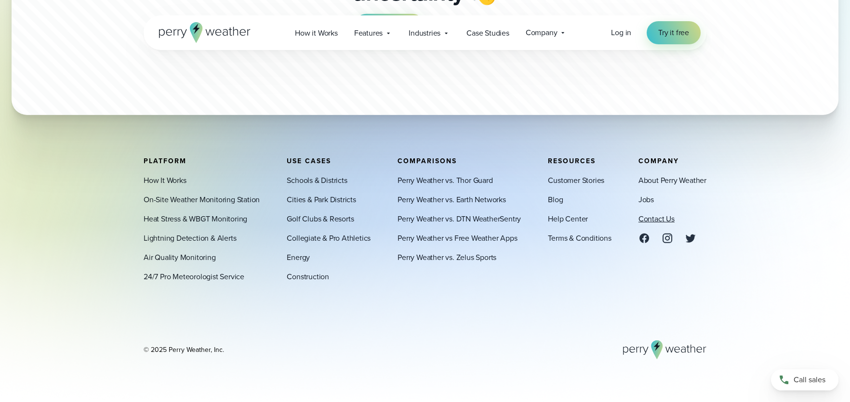  What do you see at coordinates (459, 219) in the screenshot?
I see `a: Perry Weather vs. DTN WeatherSentry` at bounding box center [459, 219].